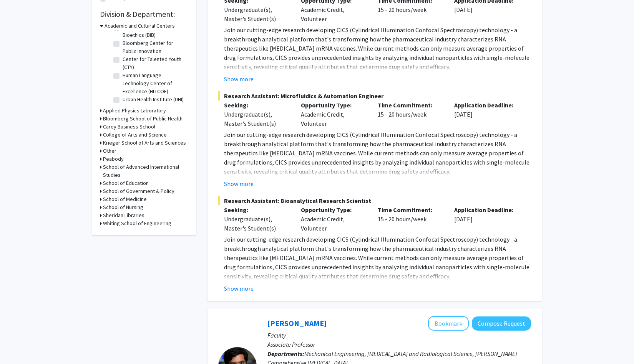  Describe the element at coordinates (129, 127) in the screenshot. I see `h3: Carey Business School` at that location.